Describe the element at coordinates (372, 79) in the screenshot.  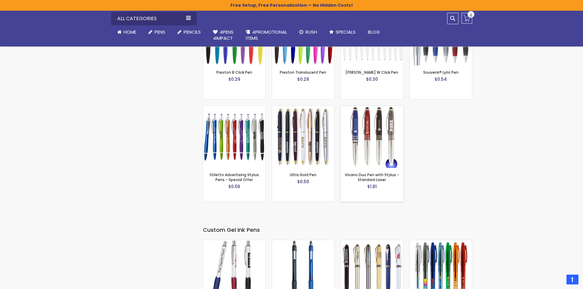
I see `span: $0.30` at that location.